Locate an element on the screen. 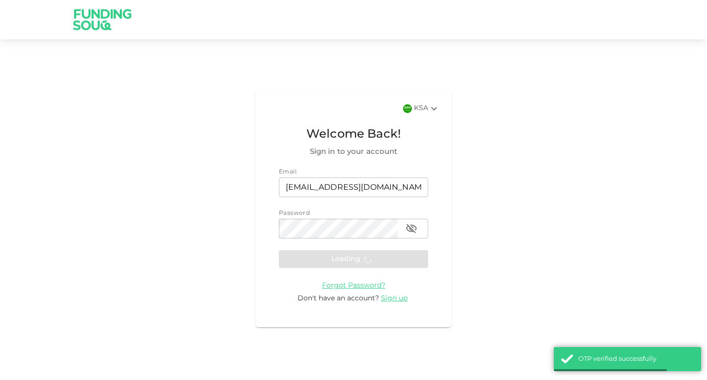  span: Forgot Password? is located at coordinates (354, 285).